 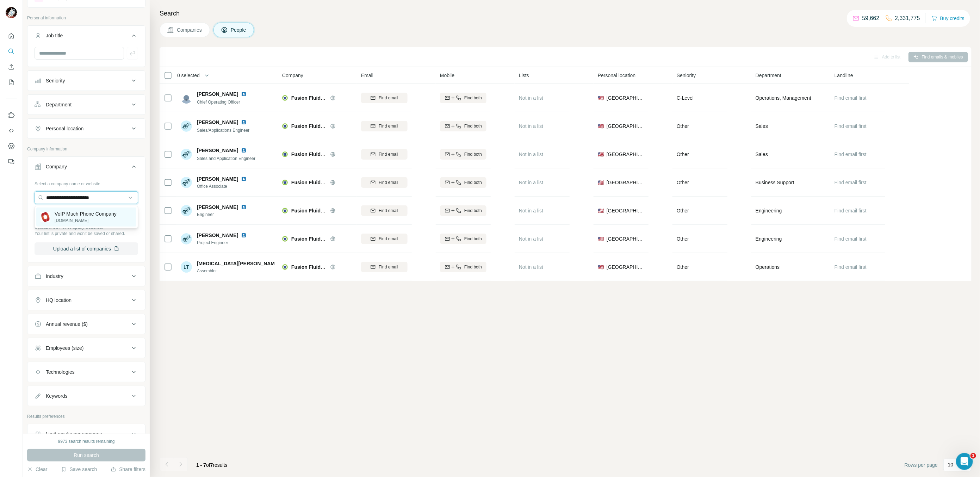 What do you see at coordinates (86, 214) in the screenshot?
I see `p: VoIP Much Phone Company` at bounding box center [86, 214].